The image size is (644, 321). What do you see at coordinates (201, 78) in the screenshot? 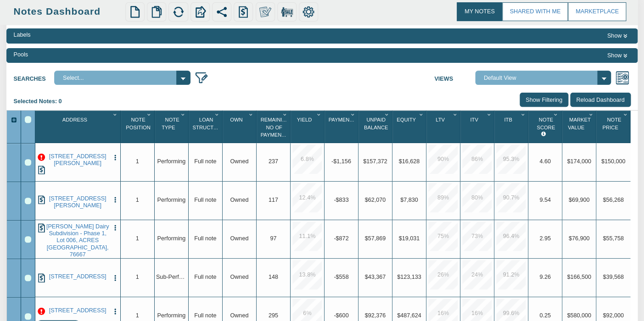
I see `img: edit_filter_icon.png` at bounding box center [201, 78].